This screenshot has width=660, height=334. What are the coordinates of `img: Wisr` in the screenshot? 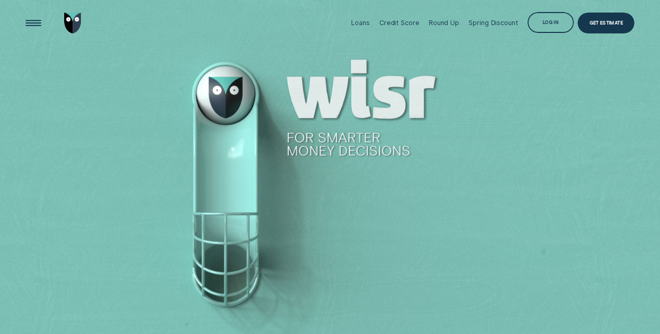 It's located at (73, 23).